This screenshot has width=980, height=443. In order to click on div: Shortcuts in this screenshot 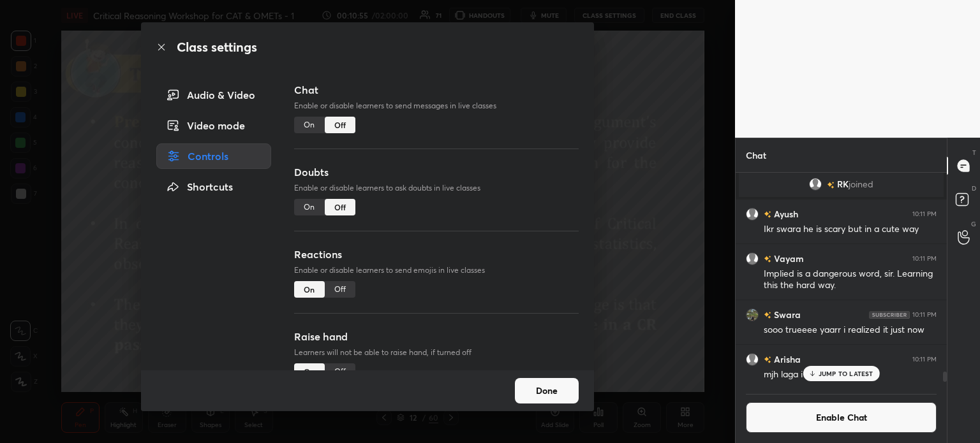, I will do `click(214, 187)`.